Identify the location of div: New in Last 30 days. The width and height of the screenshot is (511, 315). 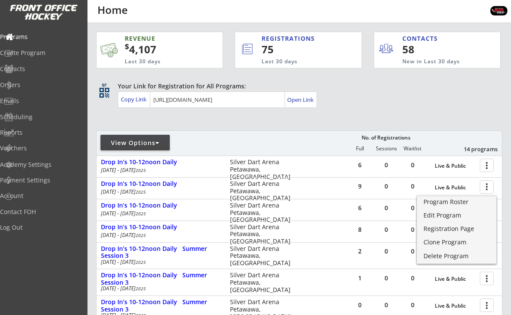
(431, 62).